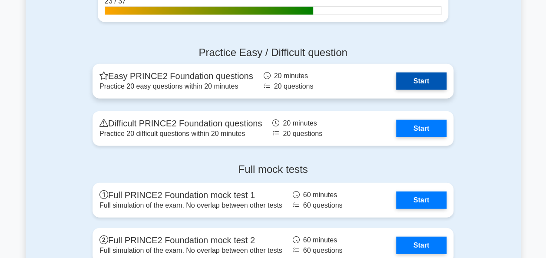 The image size is (546, 258). Describe the element at coordinates (273, 53) in the screenshot. I see `h4: Practice Easy / Difficult question` at that location.